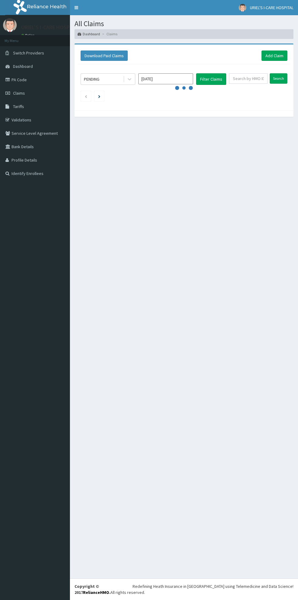 The width and height of the screenshot is (298, 600). Describe the element at coordinates (274, 56) in the screenshot. I see `a: Add Claim` at that location.